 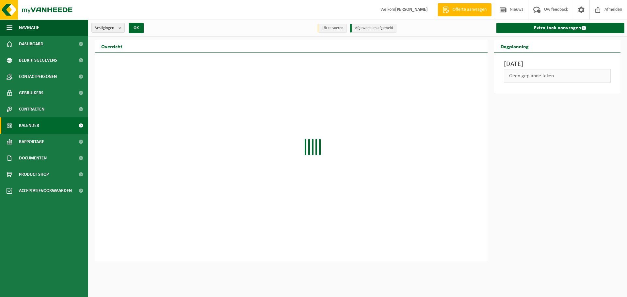 What do you see at coordinates (108, 28) in the screenshot?
I see `button: Vestigingen` at bounding box center [108, 28].